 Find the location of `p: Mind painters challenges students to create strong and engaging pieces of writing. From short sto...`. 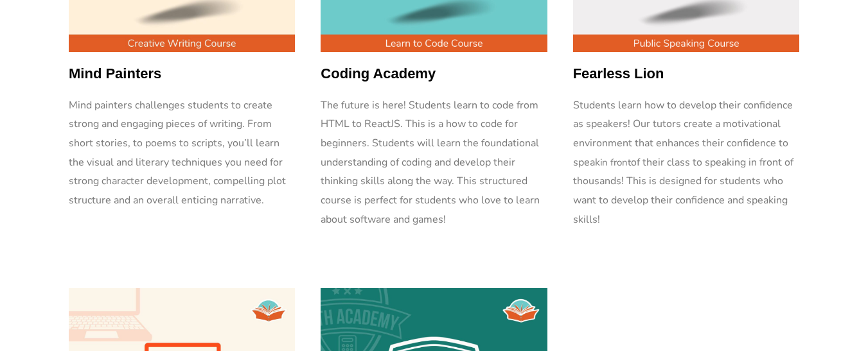

p: Mind painters challenges students to create strong and engaging pieces of writing. From short sto... is located at coordinates (182, 153).